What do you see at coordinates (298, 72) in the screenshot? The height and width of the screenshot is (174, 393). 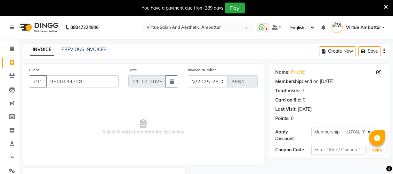 I see `a: Priscila` at bounding box center [298, 72].